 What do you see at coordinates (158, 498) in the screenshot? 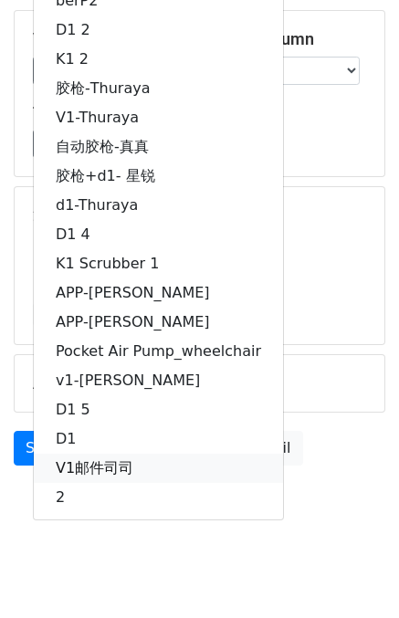
I see `a: 2` at bounding box center [158, 498].